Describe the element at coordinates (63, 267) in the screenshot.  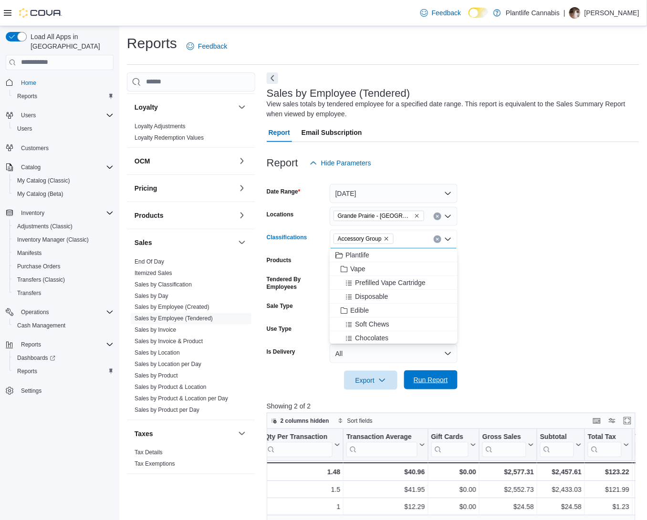
I see `button: Purchase Orders` at that location.